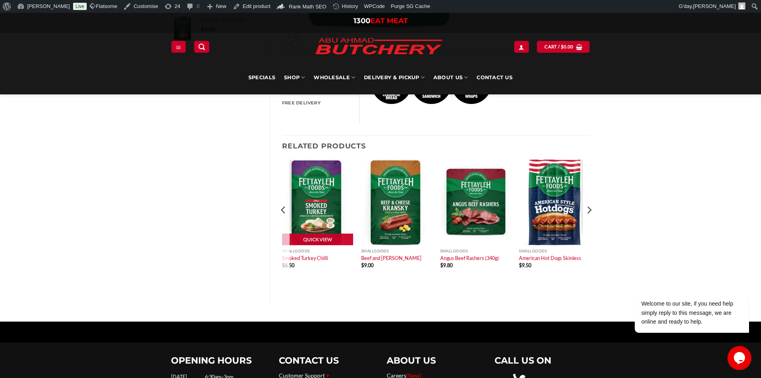 The width and height of the screenshot is (761, 378). I want to click on a: Live, so click(80, 6).